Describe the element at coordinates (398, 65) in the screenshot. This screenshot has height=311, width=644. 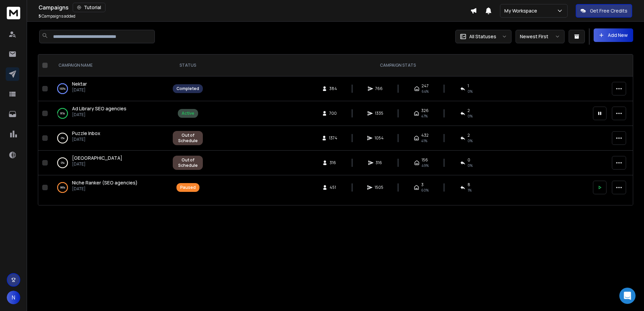
I see `th: CAMPAIGN STATS` at that location.